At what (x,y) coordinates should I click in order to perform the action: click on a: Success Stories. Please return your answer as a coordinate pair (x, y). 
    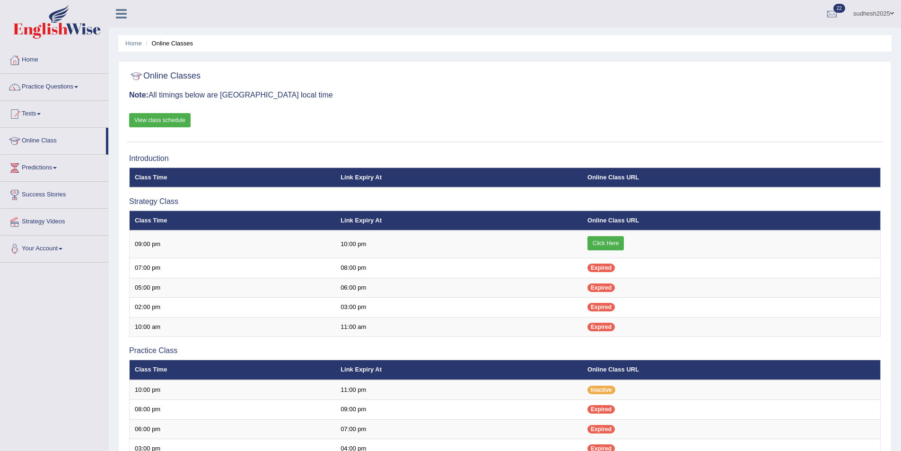
    Looking at the image, I should click on (54, 193).